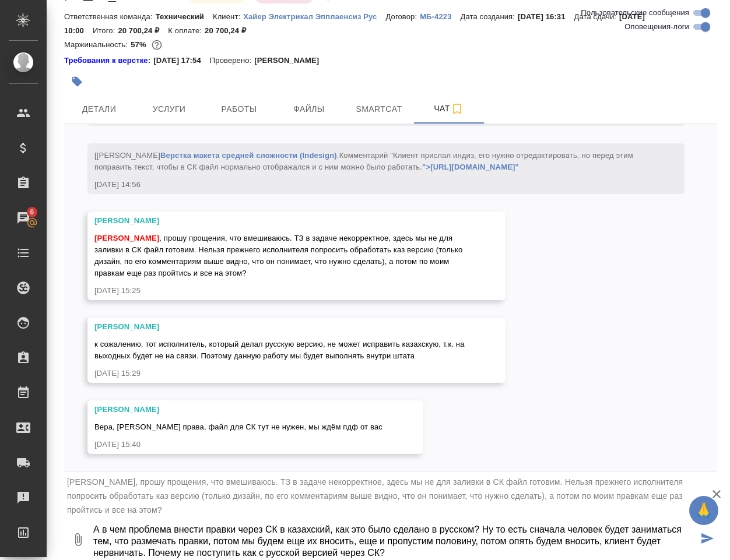 The height and width of the screenshot is (560, 730). What do you see at coordinates (457, 109) in the screenshot?
I see `svg: Подписаться` at bounding box center [457, 109].